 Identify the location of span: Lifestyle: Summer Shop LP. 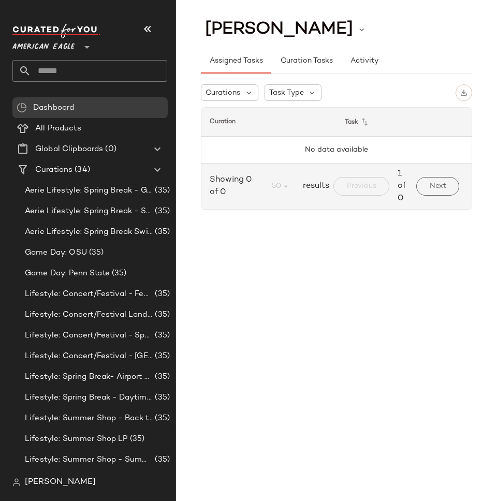
(76, 439).